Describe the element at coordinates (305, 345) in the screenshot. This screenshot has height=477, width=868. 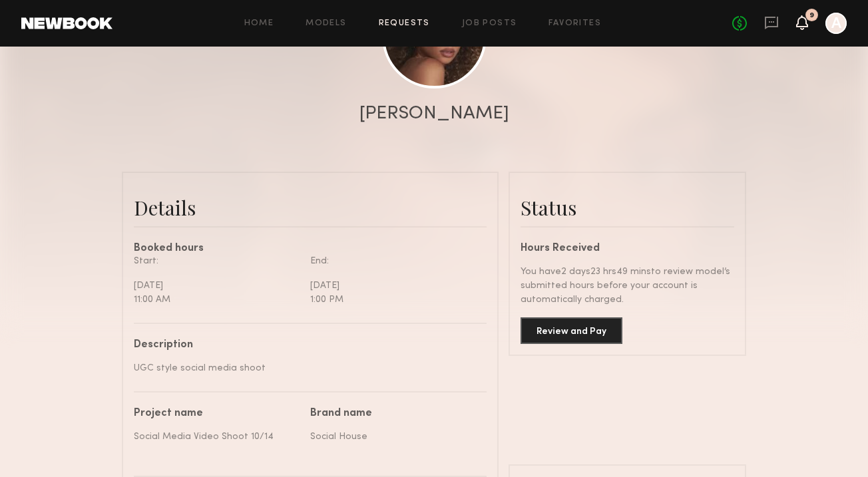
I see `div: Description` at that location.